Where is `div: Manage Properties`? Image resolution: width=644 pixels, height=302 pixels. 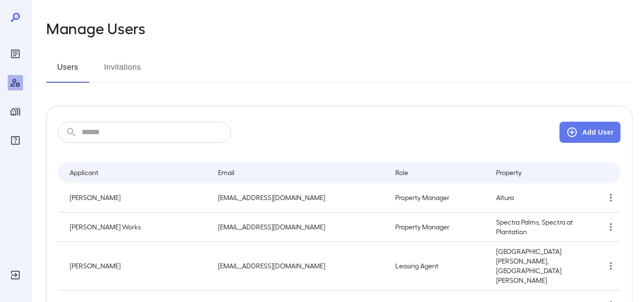 div: Manage Properties is located at coordinates (15, 112).